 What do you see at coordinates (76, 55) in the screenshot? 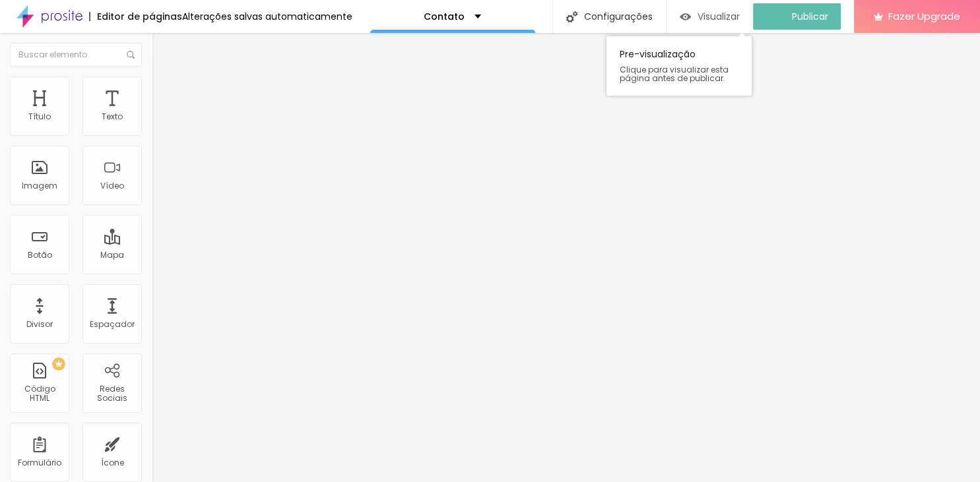
I see `input: Buscar elemento` at bounding box center [76, 55].